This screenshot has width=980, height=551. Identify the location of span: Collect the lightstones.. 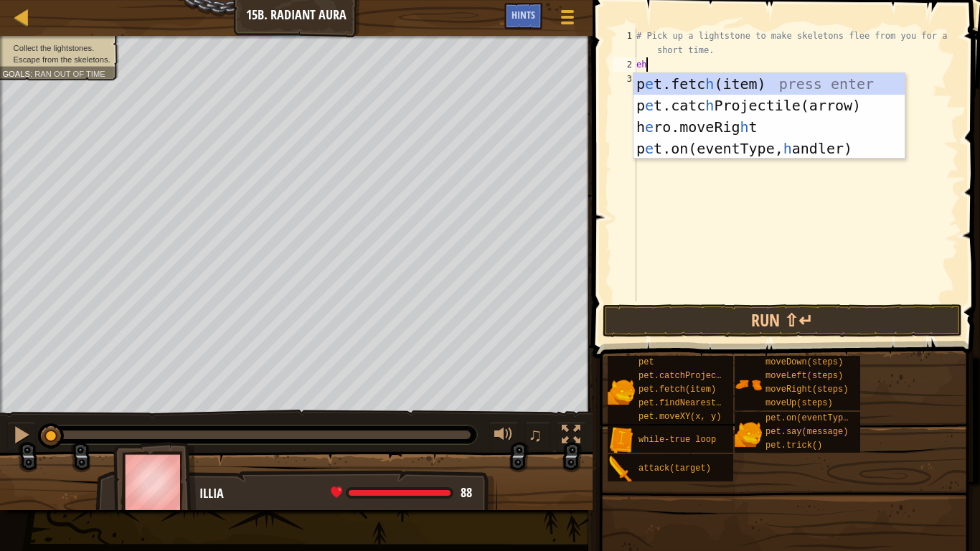
(54, 48).